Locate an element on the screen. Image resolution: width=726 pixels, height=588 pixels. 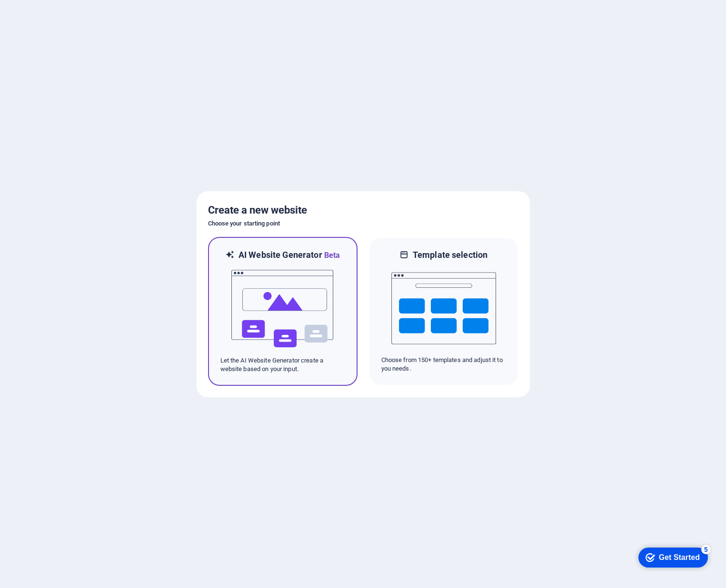
div: Get Started is located at coordinates (49, 14).